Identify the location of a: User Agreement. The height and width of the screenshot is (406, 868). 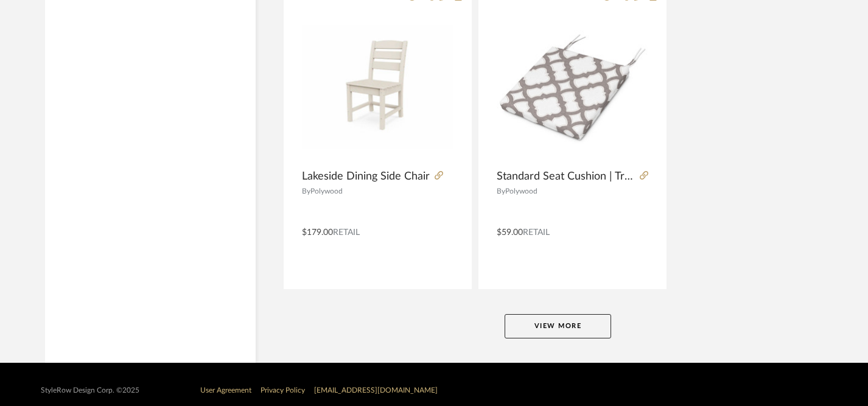
(226, 390).